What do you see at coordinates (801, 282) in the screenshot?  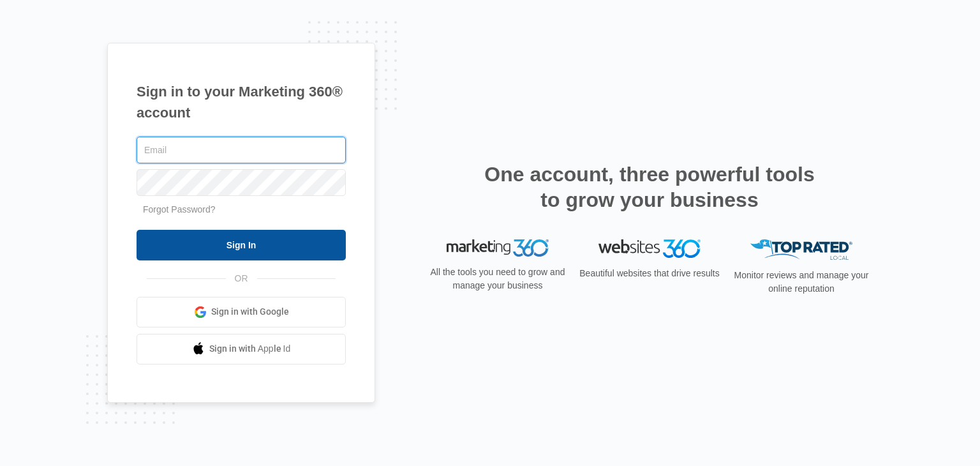 I see `p: Monitor reviews and manage your online reputation` at bounding box center [801, 282].